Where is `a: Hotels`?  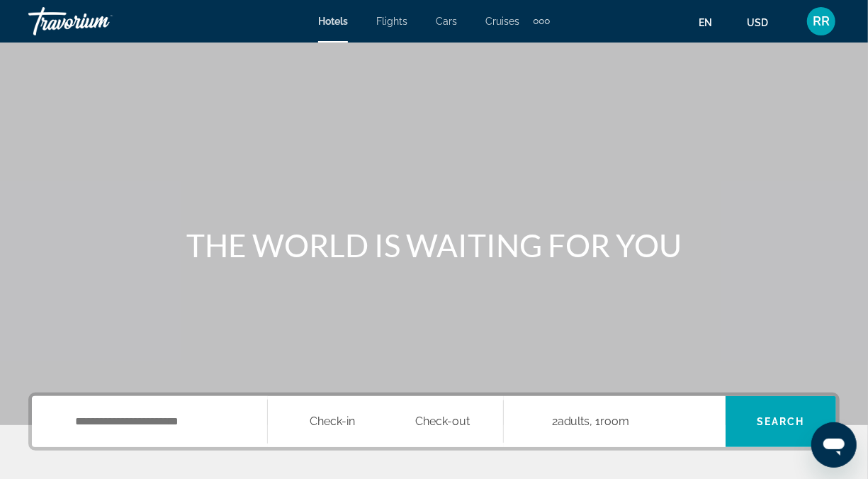
a: Hotels is located at coordinates (333, 22).